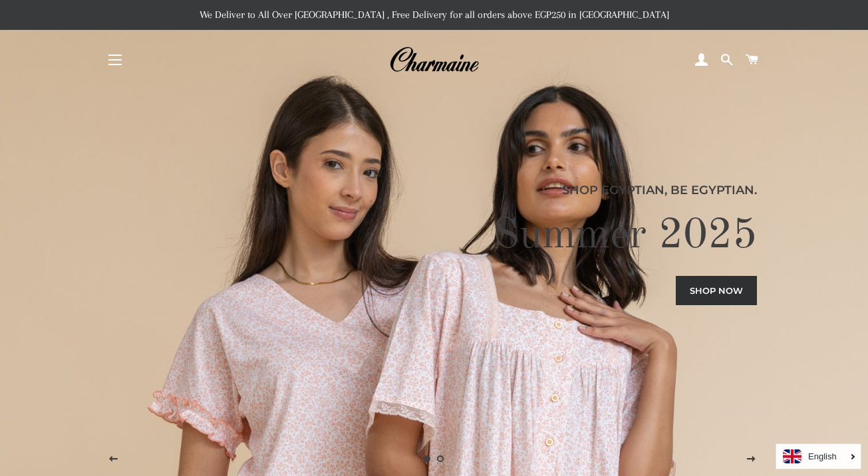 The height and width of the screenshot is (476, 868). I want to click on i: English, so click(822, 456).